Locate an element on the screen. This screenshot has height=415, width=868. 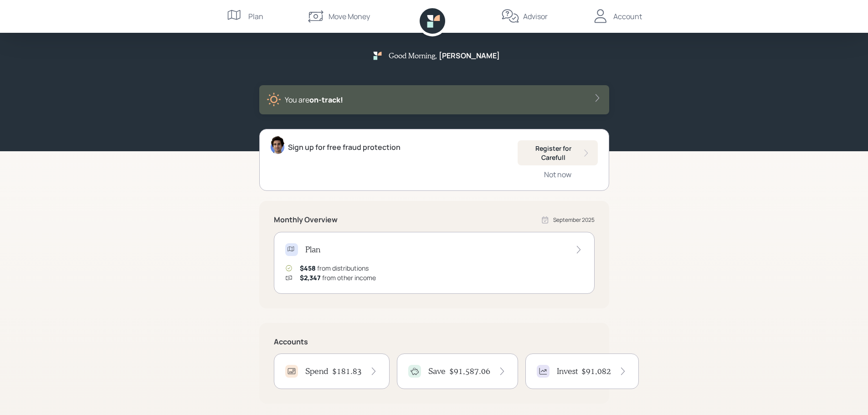
h5: Accounts is located at coordinates (434, 341).